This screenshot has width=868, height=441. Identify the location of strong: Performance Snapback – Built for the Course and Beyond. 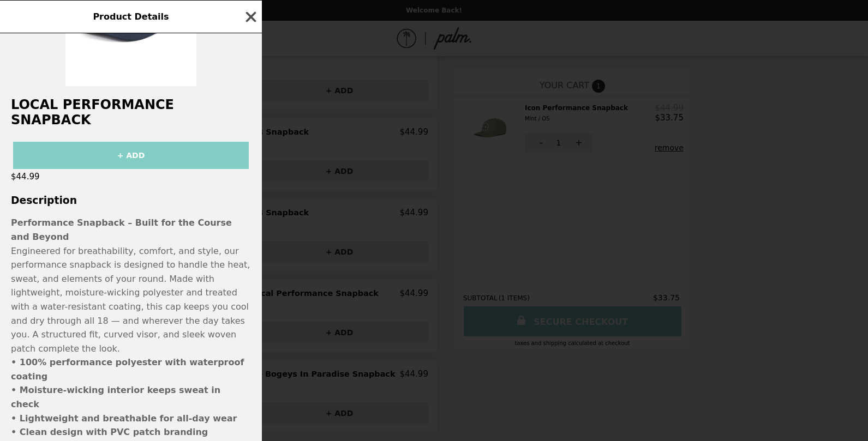
(121, 229).